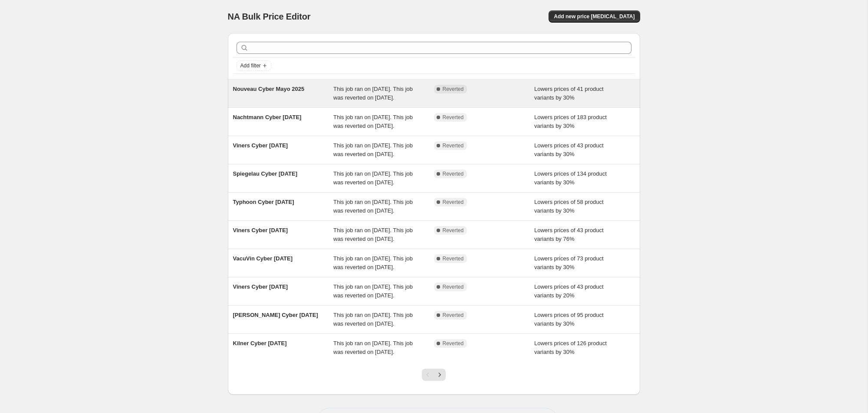  I want to click on span: Lowers prices of 95 product variants by 30%, so click(569, 319).